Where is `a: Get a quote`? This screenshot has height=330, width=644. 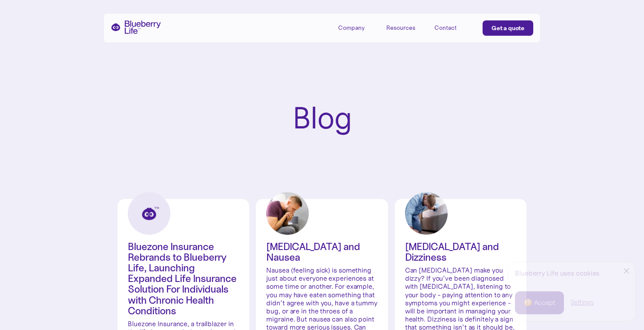
a: Get a quote is located at coordinates (508, 28).